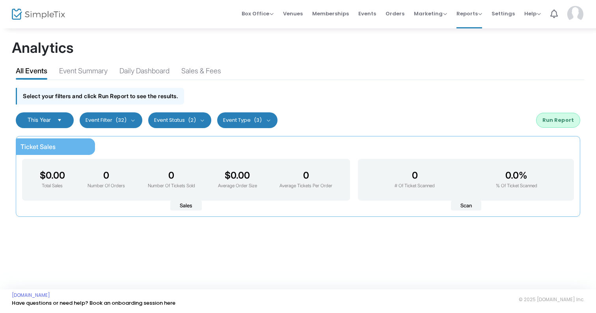 This screenshot has height=313, width=596. Describe the element at coordinates (180, 120) in the screenshot. I see `button: Event Status(2)` at that location.